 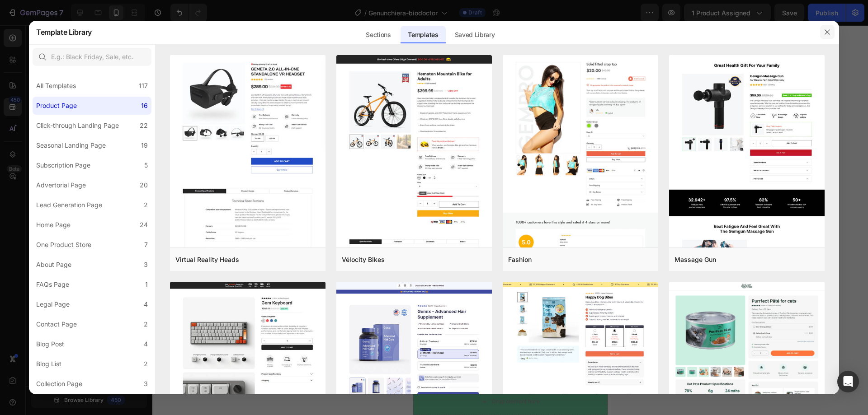 I want to click on div: Fashion, so click(x=519, y=260).